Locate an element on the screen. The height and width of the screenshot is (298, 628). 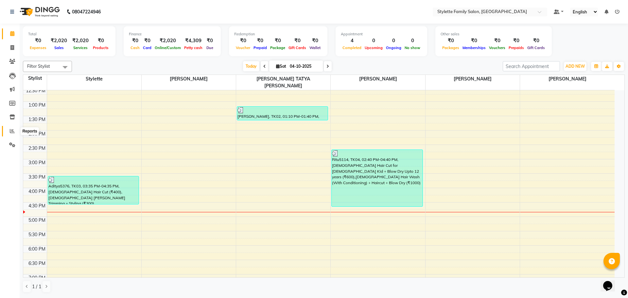
span: Voucher is located at coordinates (243, 48).